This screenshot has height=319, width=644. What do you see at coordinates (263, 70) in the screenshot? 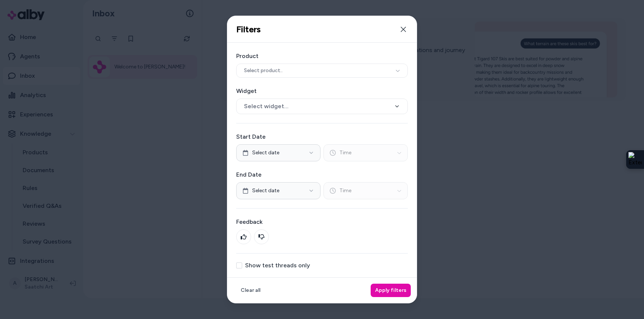
I see `span: Select product..` at bounding box center [263, 70].